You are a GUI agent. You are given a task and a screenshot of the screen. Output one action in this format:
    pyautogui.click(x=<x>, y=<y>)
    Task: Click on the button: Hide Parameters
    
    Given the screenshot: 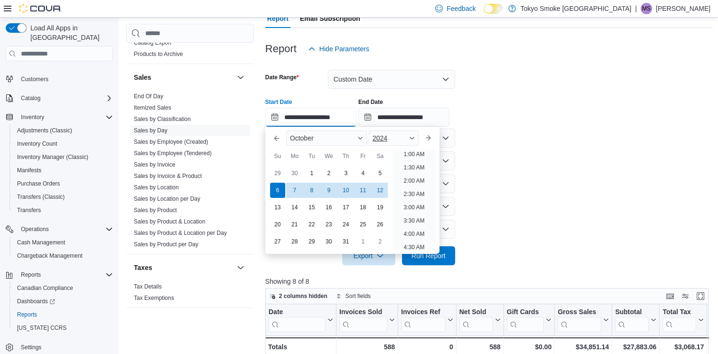 What is the action you would take?
    pyautogui.click(x=338, y=49)
    